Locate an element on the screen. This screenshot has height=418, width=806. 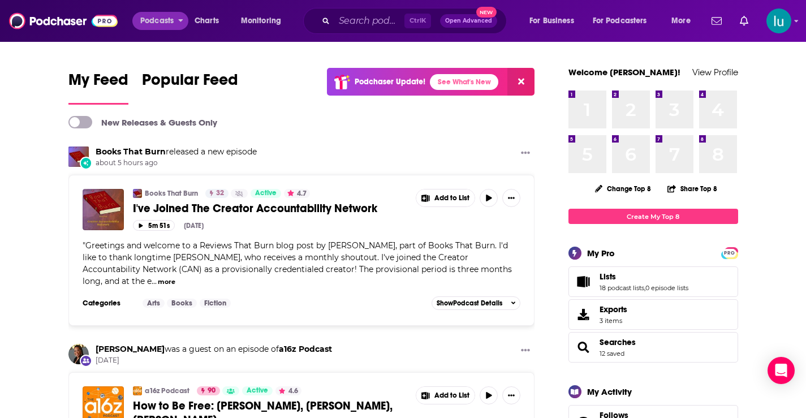
a: Create My Top 8 is located at coordinates (653, 216).